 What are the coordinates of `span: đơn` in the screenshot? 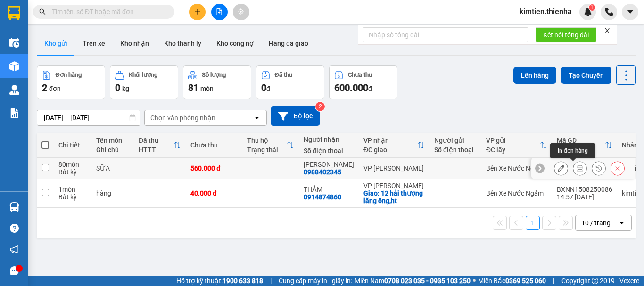 It's located at (55, 88).